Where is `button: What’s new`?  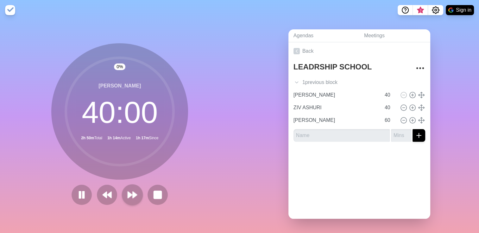 button: What’s new is located at coordinates (420, 10).